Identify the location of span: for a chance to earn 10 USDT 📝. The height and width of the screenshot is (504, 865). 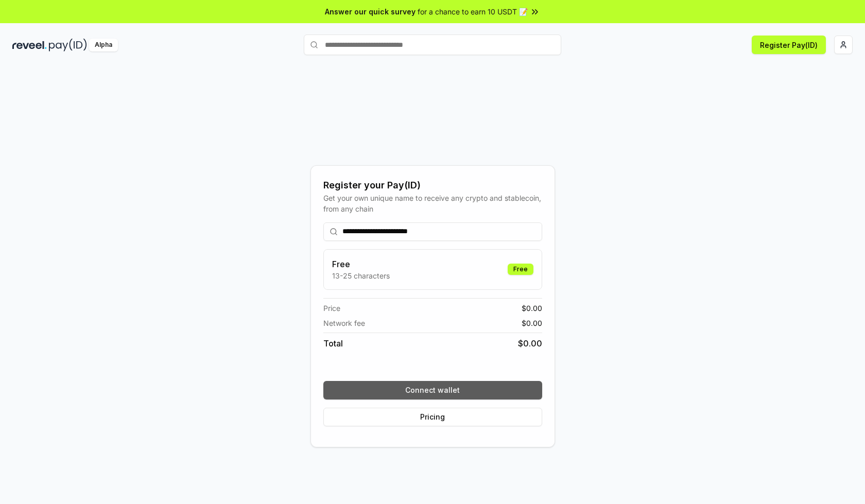
(472, 12).